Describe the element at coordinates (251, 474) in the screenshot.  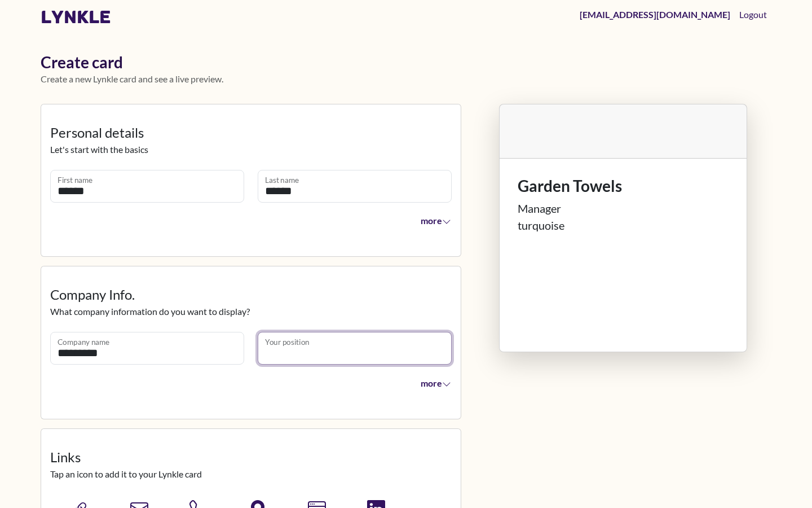
I see `p: Tap an icon to add it to your Lynkle card` at that location.